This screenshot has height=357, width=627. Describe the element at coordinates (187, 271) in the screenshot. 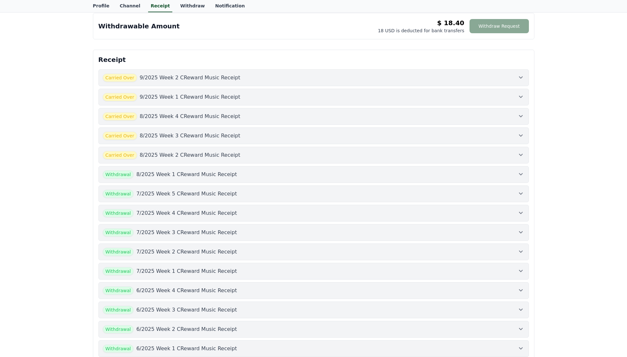

I see `p: 7/2025 Week 1 CReward Music Receipt` at that location.